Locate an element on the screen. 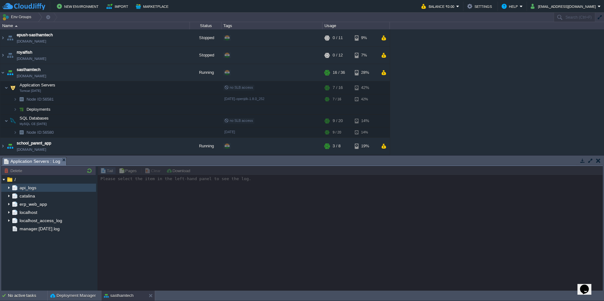 The width and height of the screenshot is (604, 301). button: Import is located at coordinates (118, 6).